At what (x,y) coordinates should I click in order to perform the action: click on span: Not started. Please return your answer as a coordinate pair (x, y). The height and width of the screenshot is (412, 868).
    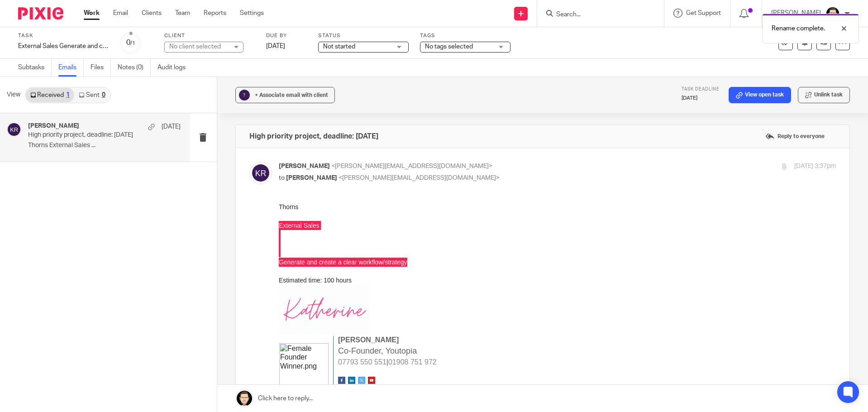
    Looking at the image, I should click on (339, 46).